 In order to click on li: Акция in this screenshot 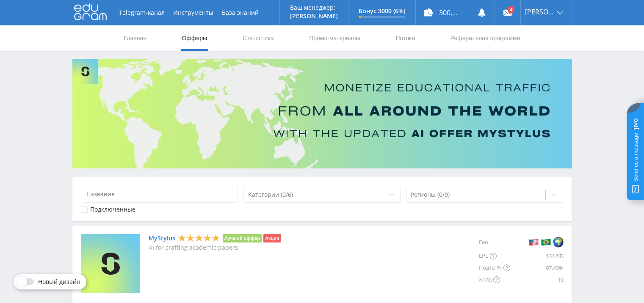, I will do `click(272, 238)`.